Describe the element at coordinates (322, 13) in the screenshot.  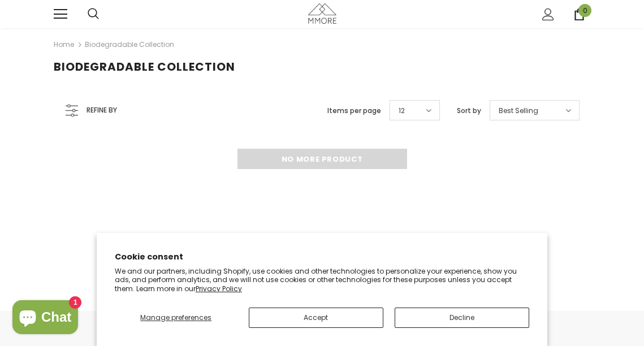
I see `img: MMORE Cases` at that location.